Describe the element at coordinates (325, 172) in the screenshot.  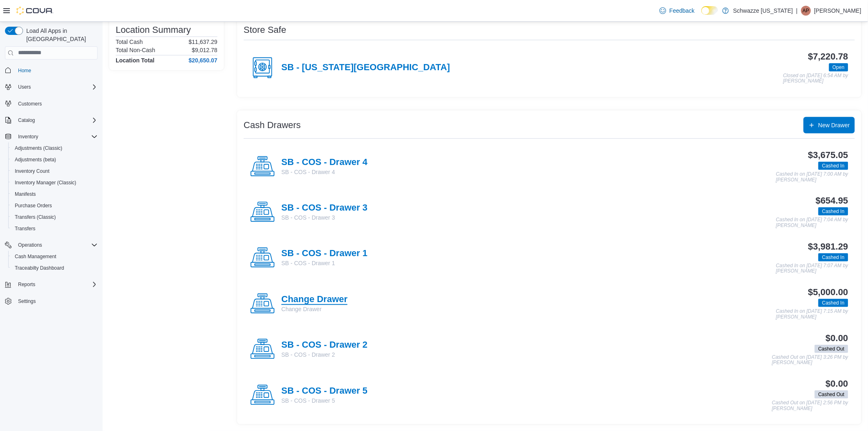
I see `p: SB - COS - Drawer 4` at that location.